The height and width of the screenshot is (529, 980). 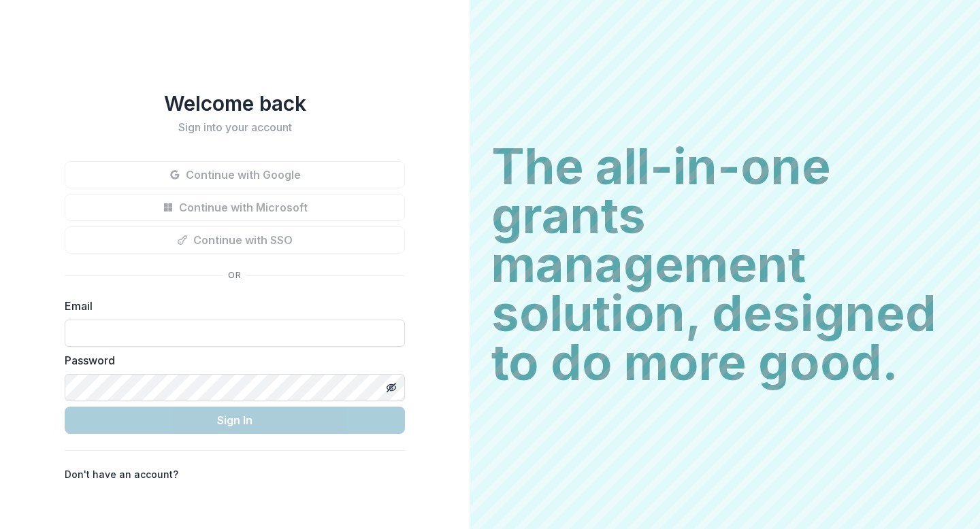 What do you see at coordinates (235, 175) in the screenshot?
I see `button: Continue with Google` at bounding box center [235, 175].